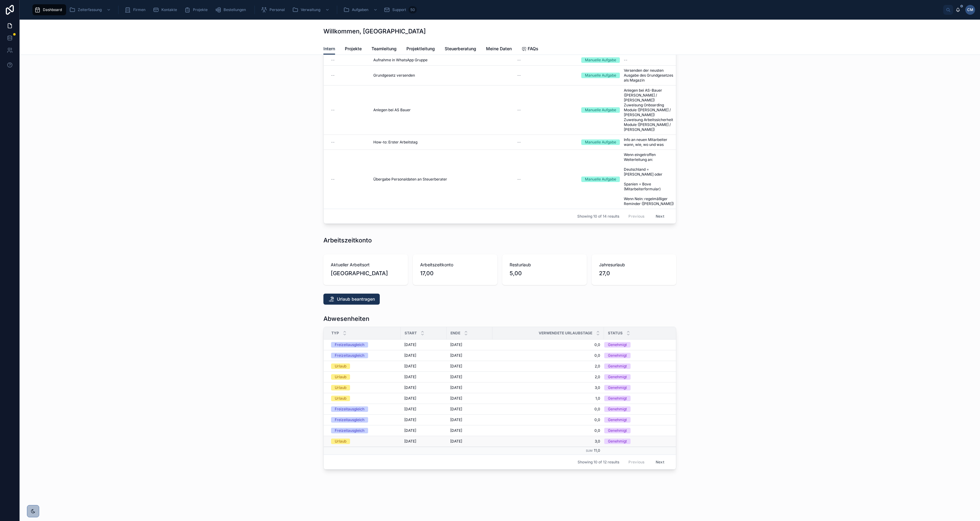  I want to click on span: Start, so click(411, 333).